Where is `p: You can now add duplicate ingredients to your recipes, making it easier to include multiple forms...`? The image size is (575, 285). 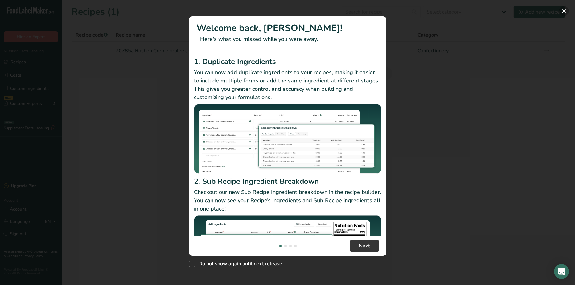 p: You can now add duplicate ingredients to your recipes, making it easier to include multiple forms... is located at coordinates (288, 85).